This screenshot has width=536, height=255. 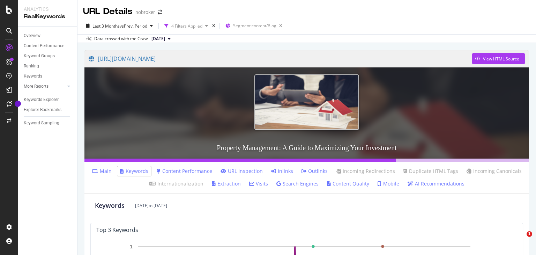 I want to click on span: Last 3 Months, so click(x=106, y=26).